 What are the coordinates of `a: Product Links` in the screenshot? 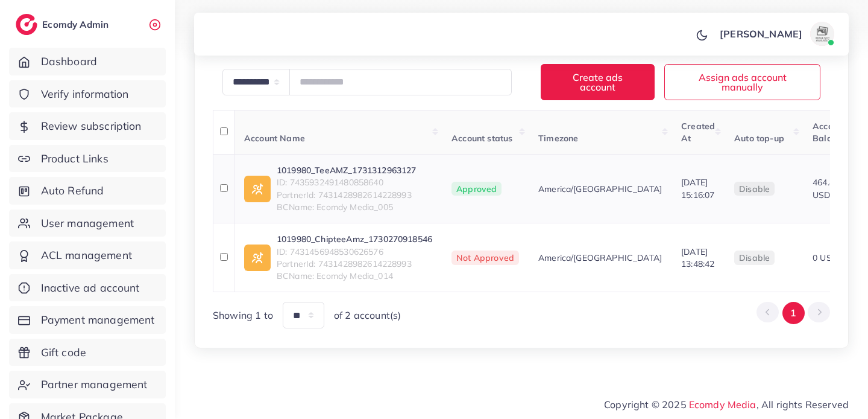 It's located at (88, 158).